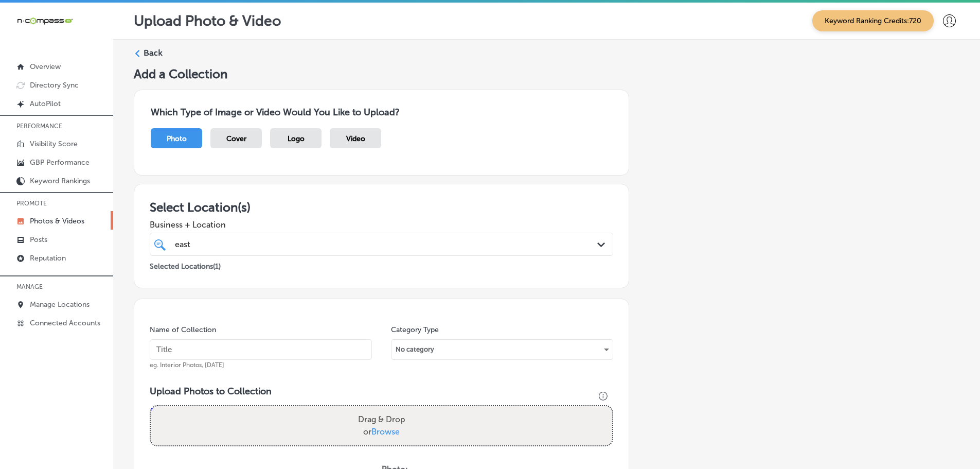  Describe the element at coordinates (385, 431) in the screenshot. I see `span: Browse` at that location.